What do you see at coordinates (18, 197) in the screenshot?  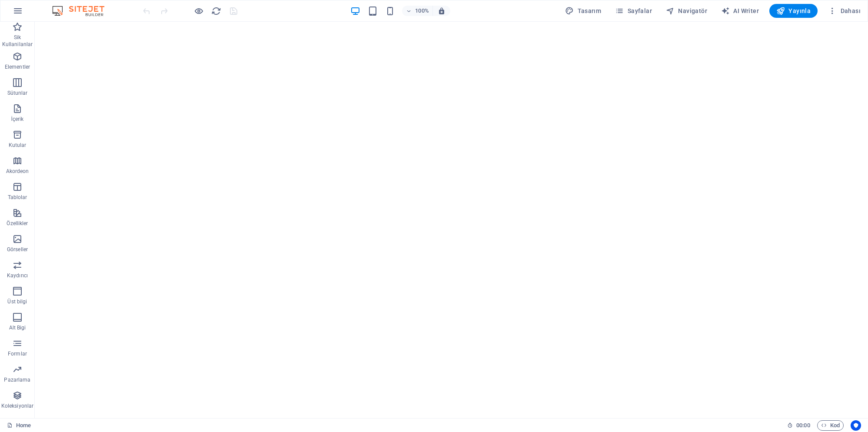 I see `p: Tablolar` at bounding box center [18, 197].